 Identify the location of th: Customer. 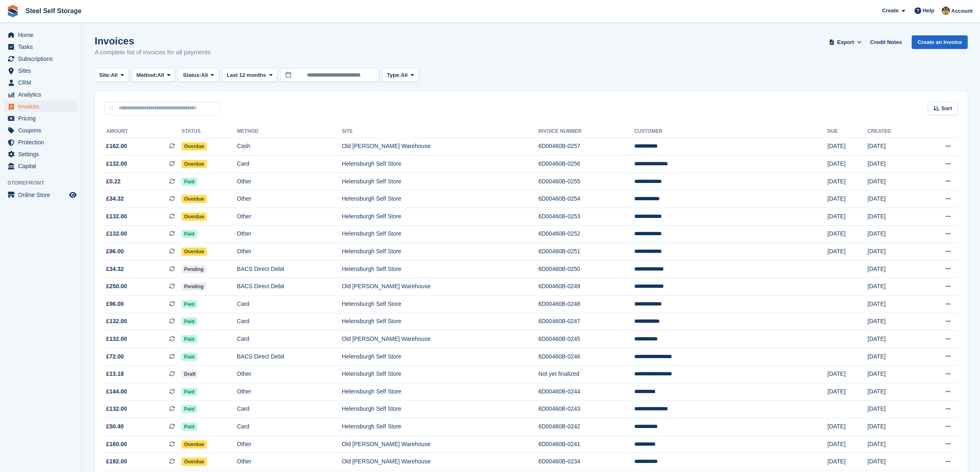
(730, 131).